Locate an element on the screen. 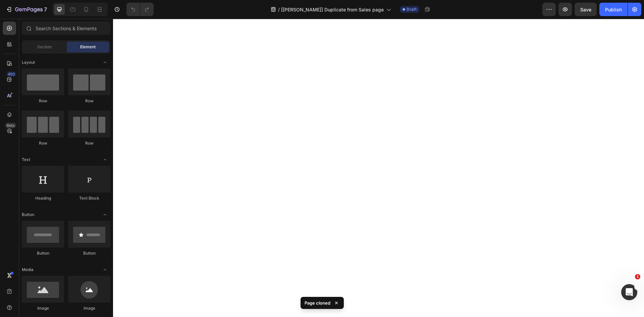  p: 7 is located at coordinates (45, 9).